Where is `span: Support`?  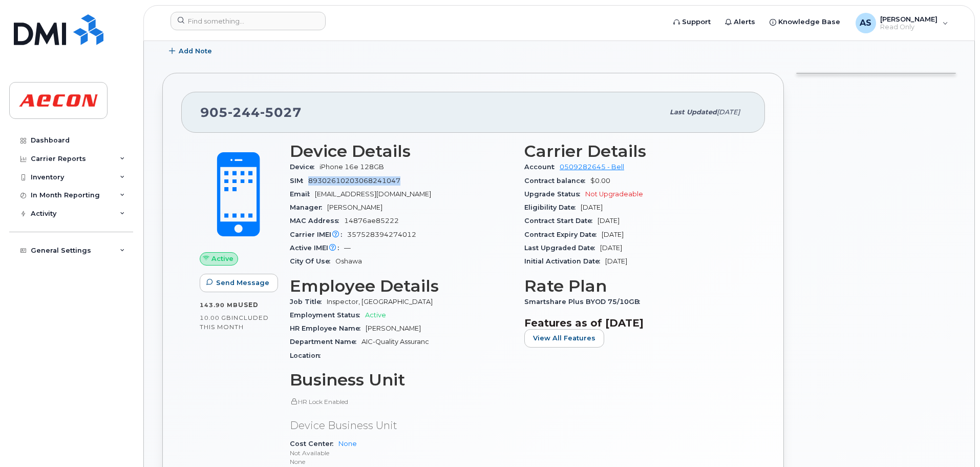 span: Support is located at coordinates (696, 22).